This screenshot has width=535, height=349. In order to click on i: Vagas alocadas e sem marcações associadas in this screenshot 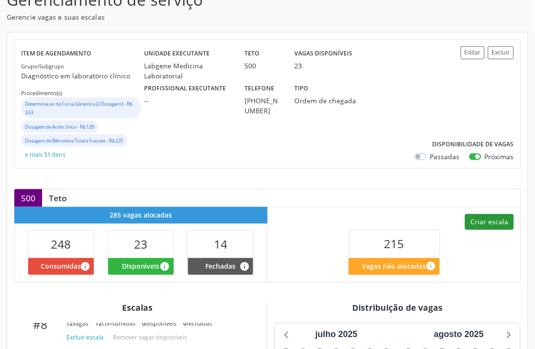, I will do `click(165, 267)`.